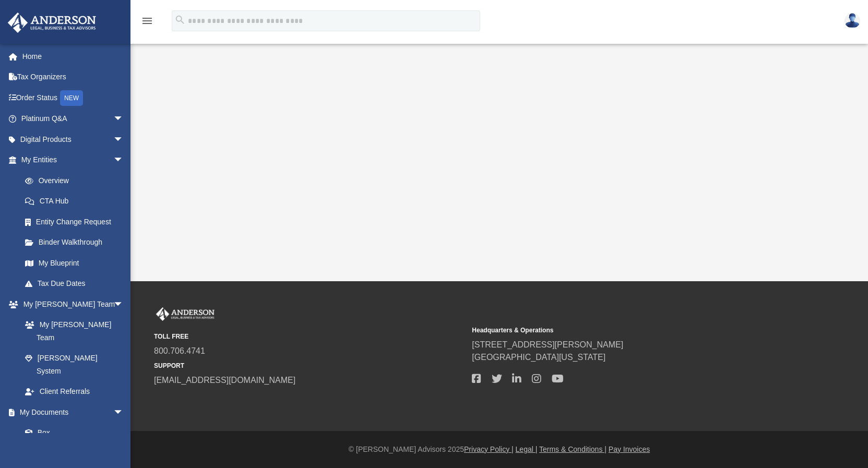 The image size is (868, 468). I want to click on a: Binder Walkthrough, so click(77, 242).